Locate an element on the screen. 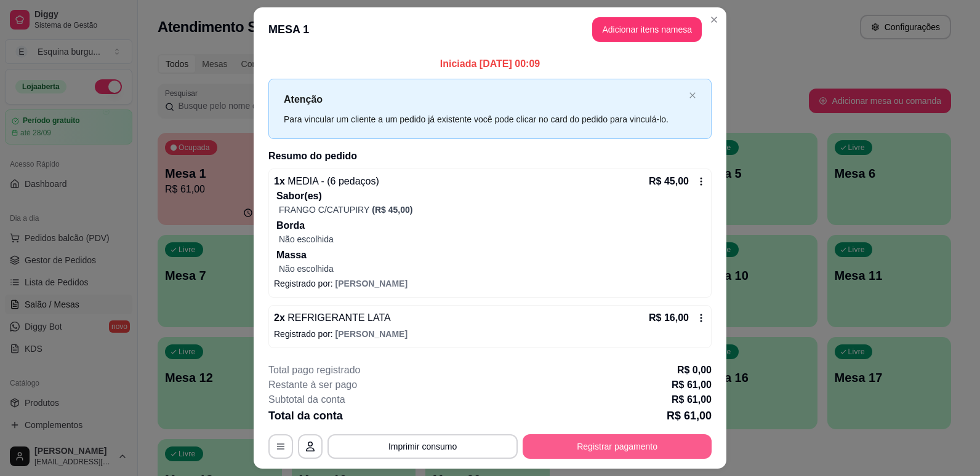 The height and width of the screenshot is (476, 980). button: Imprimir consumo is located at coordinates (422, 447).